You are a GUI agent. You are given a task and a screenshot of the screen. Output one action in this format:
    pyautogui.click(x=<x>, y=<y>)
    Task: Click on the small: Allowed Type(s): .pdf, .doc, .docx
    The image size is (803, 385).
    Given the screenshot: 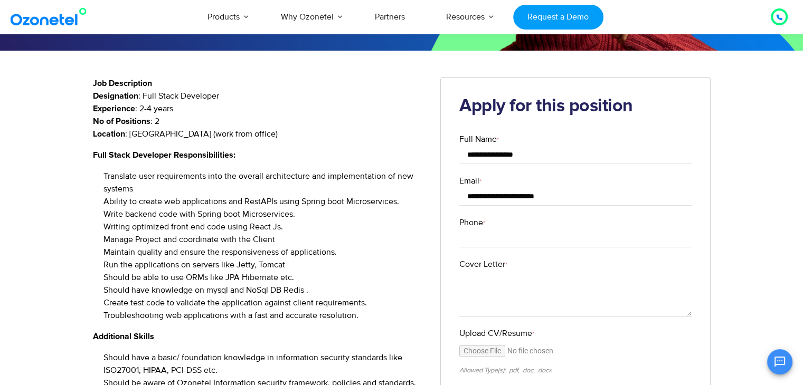 What is the action you would take?
    pyautogui.click(x=505, y=370)
    